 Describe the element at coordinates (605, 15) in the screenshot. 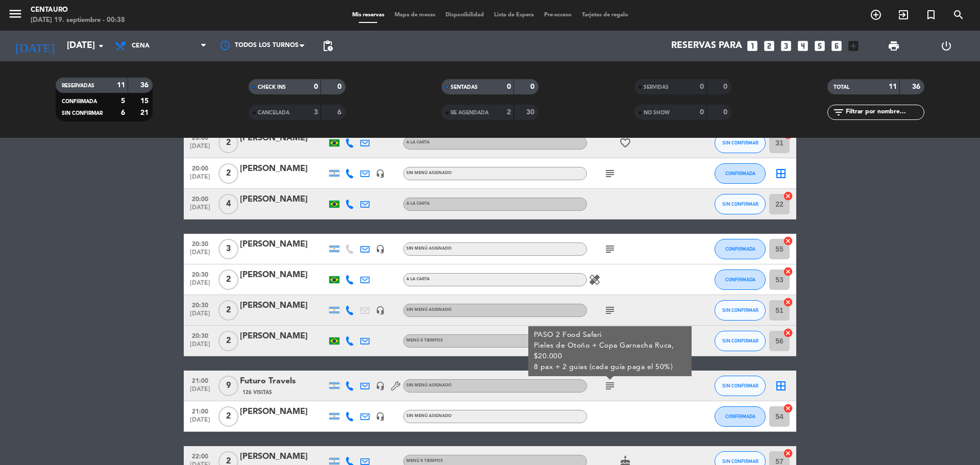

I see `span: Tarjetas de regalo` at that location.